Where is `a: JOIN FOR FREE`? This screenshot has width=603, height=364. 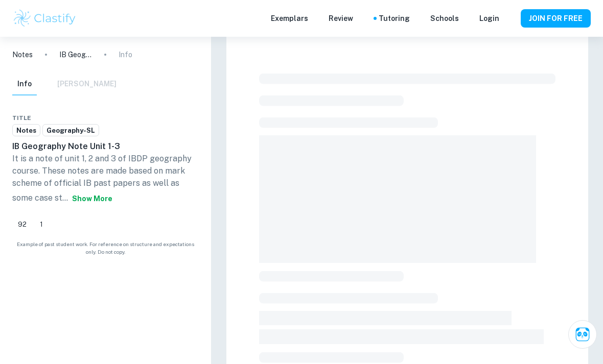 a: JOIN FOR FREE is located at coordinates (555, 18).